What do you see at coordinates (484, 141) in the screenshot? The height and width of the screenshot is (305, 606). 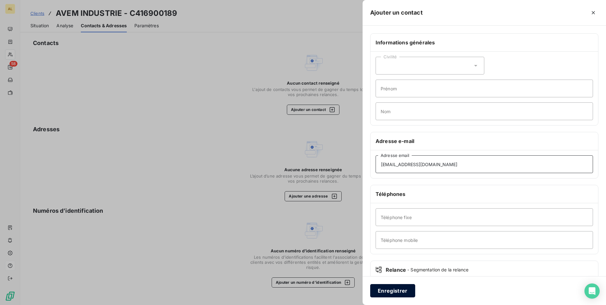 I see `h6: Adresse e-mail` at bounding box center [484, 141].